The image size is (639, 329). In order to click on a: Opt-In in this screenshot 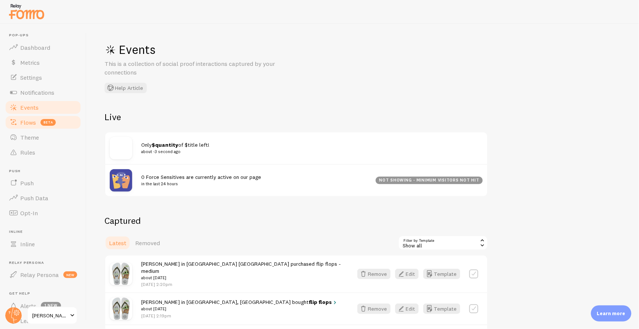, I will do `click(43, 213)`.